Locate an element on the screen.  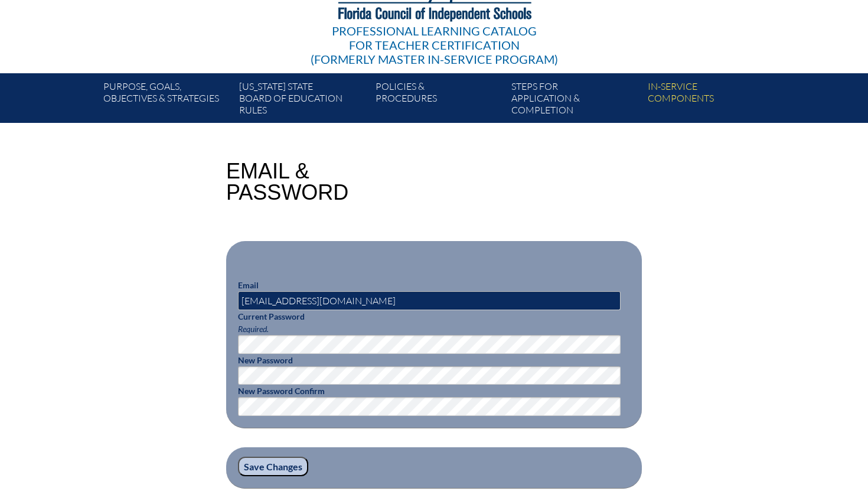
h1: Email & Password is located at coordinates (287, 182).